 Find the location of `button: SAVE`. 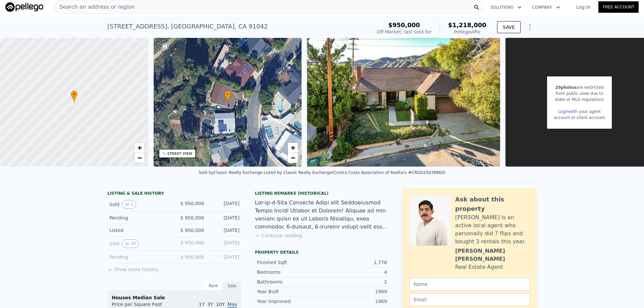

button: SAVE is located at coordinates (509, 27).